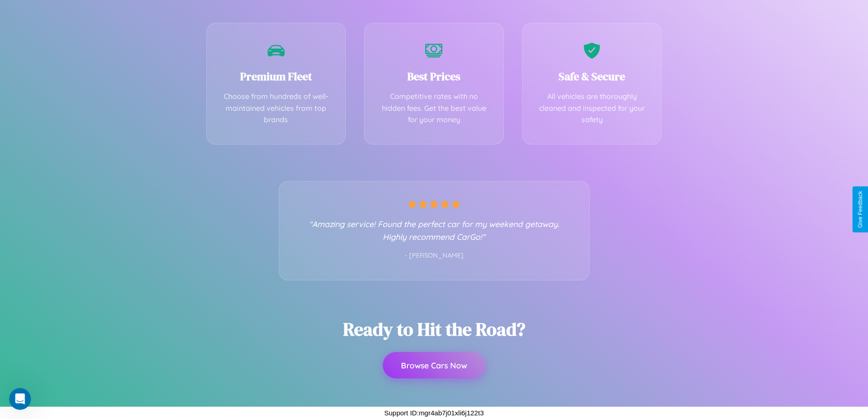  Describe the element at coordinates (434, 365) in the screenshot. I see `button: Browse Cars Now` at that location.